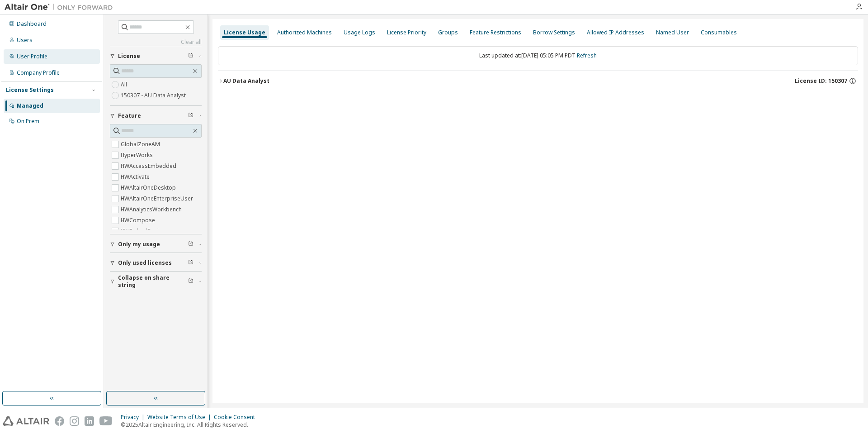  What do you see at coordinates (129, 116) in the screenshot?
I see `span: Feature` at bounding box center [129, 116].